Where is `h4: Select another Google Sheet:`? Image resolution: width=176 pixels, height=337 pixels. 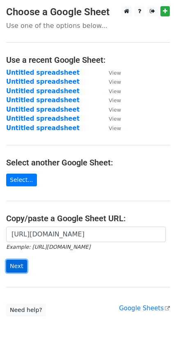 h4: Select another Google Sheet: is located at coordinates (88, 163).